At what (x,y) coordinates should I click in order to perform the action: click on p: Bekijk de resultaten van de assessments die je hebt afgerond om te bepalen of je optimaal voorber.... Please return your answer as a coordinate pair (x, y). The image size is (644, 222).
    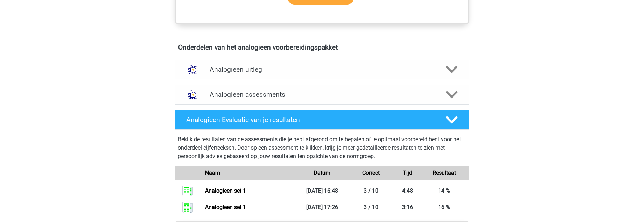
    Looking at the image, I should click on (322, 148).